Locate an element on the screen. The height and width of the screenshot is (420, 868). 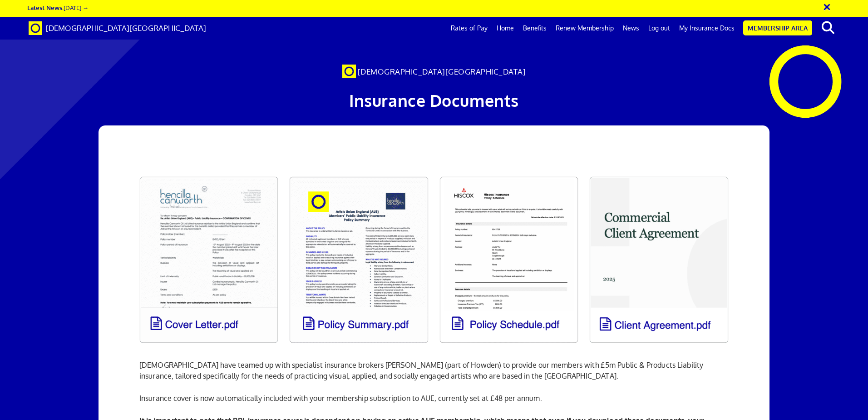
a: Rates of Pay is located at coordinates (469, 28).